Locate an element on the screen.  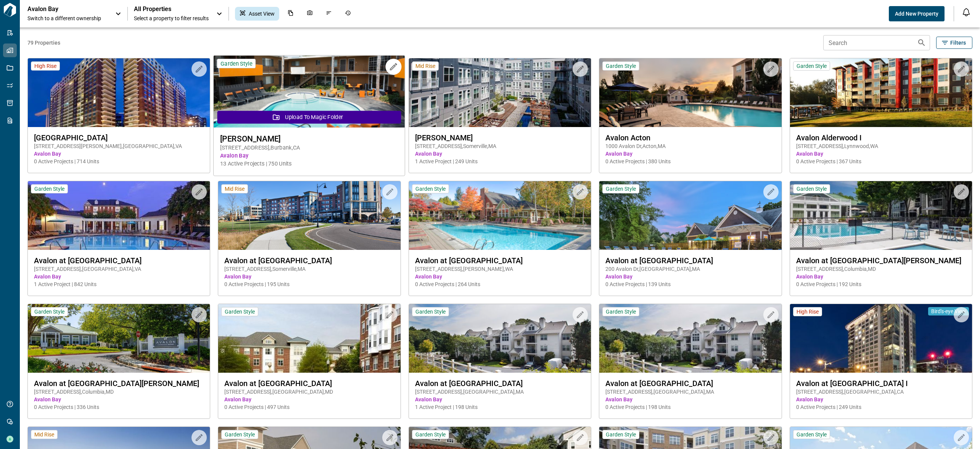
span: All Properties is located at coordinates (172, 9).